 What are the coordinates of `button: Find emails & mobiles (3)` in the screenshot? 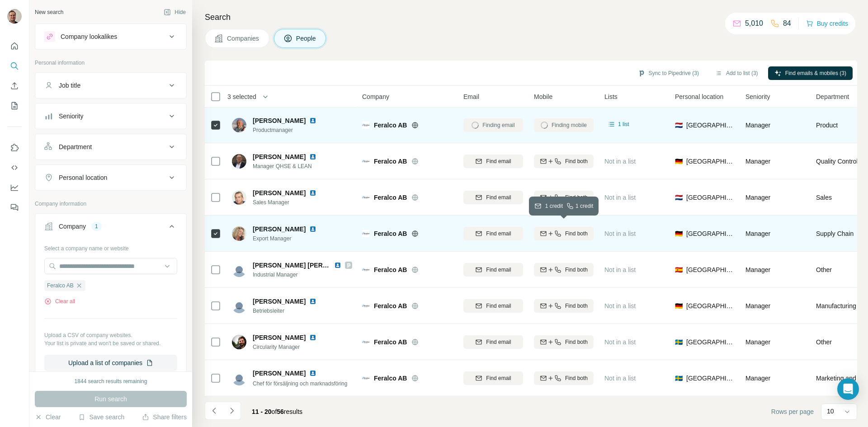 It's located at (810, 73).